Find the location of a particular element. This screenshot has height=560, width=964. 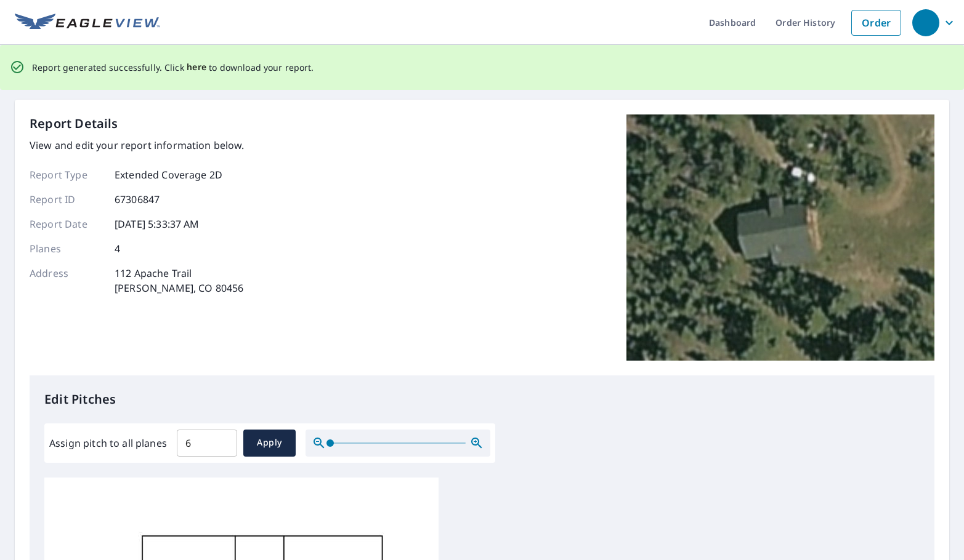

button: here is located at coordinates (197, 67).